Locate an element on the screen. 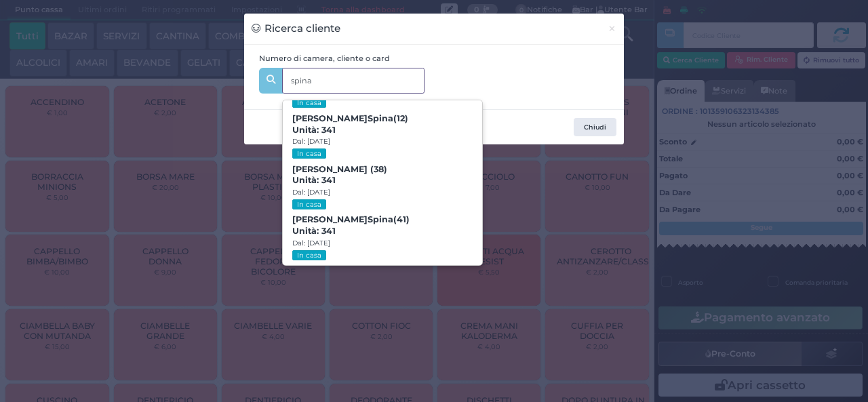 Image resolution: width=868 pixels, height=402 pixels. h3: Ricerca cliente is located at coordinates (296, 29).